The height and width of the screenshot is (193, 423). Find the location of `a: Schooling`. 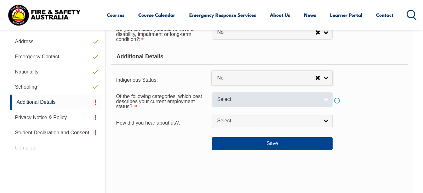

a: Schooling is located at coordinates (56, 87).